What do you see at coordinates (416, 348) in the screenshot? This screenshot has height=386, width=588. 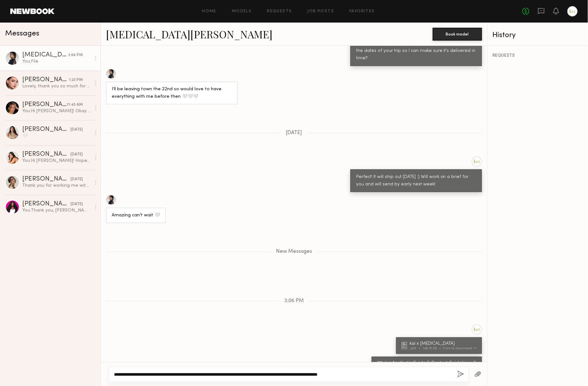 I see `div: .pdf` at bounding box center [416, 348].